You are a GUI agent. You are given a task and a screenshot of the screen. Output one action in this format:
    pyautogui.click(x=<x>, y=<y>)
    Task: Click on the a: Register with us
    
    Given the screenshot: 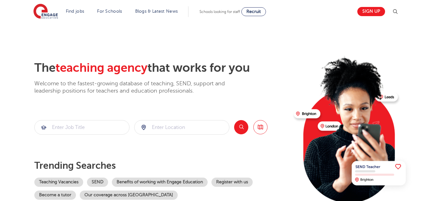 What is the action you would take?
    pyautogui.click(x=232, y=182)
    